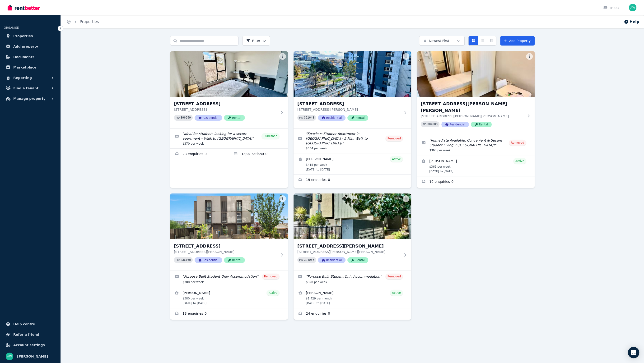 This screenshot has height=363, width=644. I want to click on button: Find a tenant, so click(30, 88).